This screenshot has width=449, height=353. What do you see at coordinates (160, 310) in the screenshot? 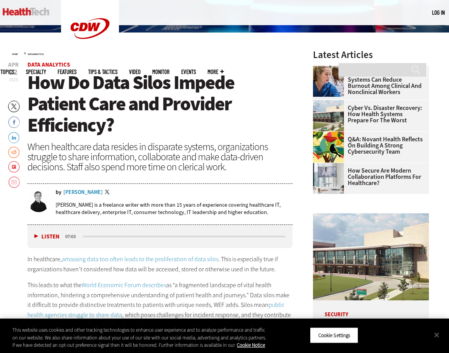
I see `p: This leads to what the as “a fragmented landscape of vital health information, hindering a compre...` at bounding box center [160, 310].